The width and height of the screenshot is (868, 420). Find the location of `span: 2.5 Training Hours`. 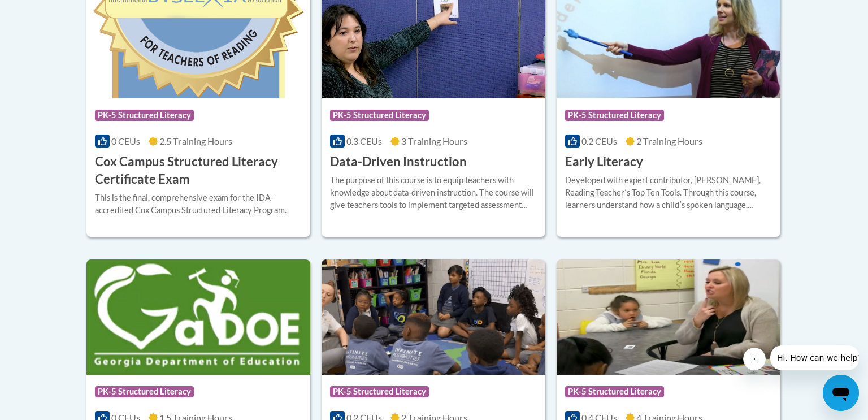

span: 2.5 Training Hours is located at coordinates (196, 140).